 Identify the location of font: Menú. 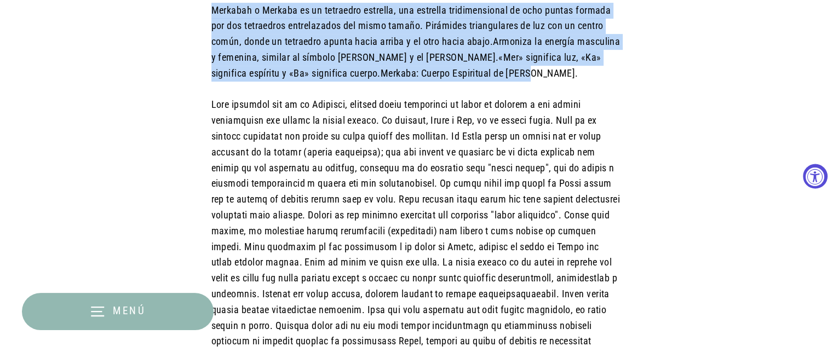
(129, 310).